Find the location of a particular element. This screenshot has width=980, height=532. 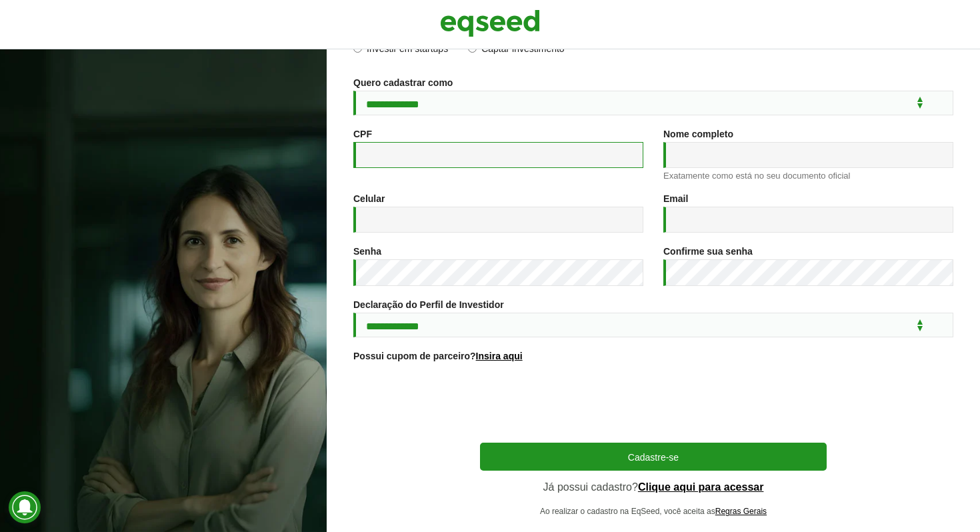

label: Declaração do Perfil de Investidor is located at coordinates (429, 305).